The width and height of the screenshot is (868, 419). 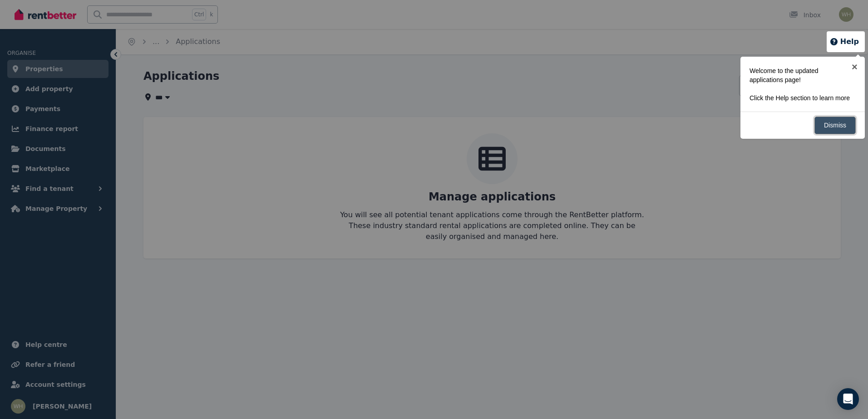 I want to click on p: Welcome to the updated applications page!, so click(x=799, y=75).